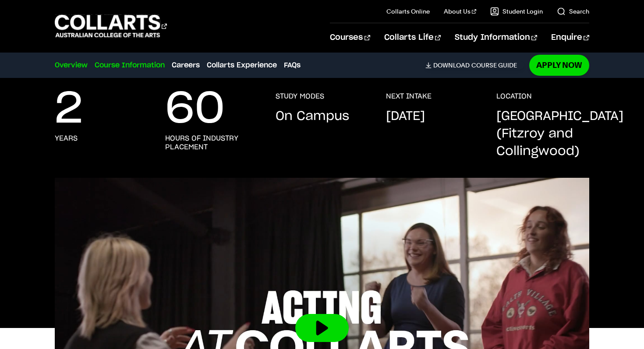 The width and height of the screenshot is (644, 349). Describe the element at coordinates (299, 96) in the screenshot. I see `h3: STUDY MODES` at that location.